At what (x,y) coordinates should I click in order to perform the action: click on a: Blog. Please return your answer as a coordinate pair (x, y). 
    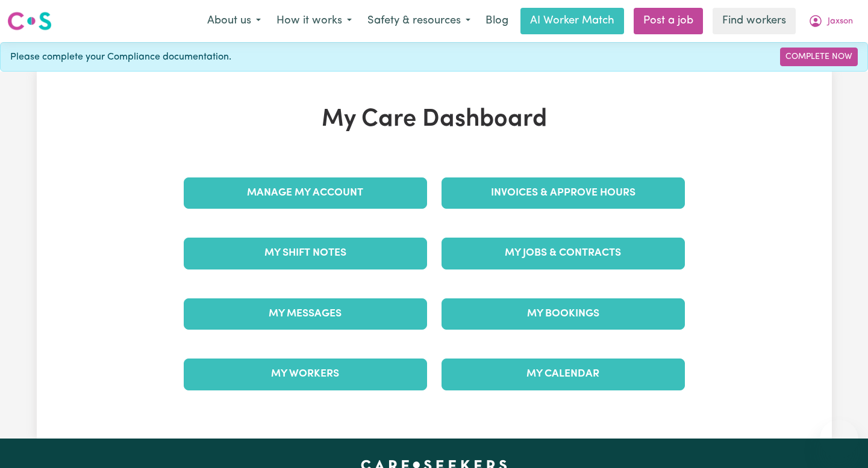
    Looking at the image, I should click on (497, 21).